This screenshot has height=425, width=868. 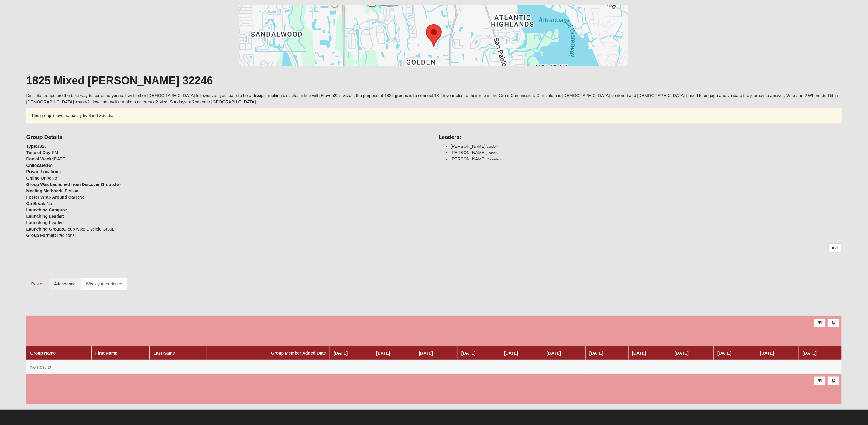 What do you see at coordinates (39, 179) in the screenshot?
I see `strong: Online Only:` at bounding box center [39, 179].